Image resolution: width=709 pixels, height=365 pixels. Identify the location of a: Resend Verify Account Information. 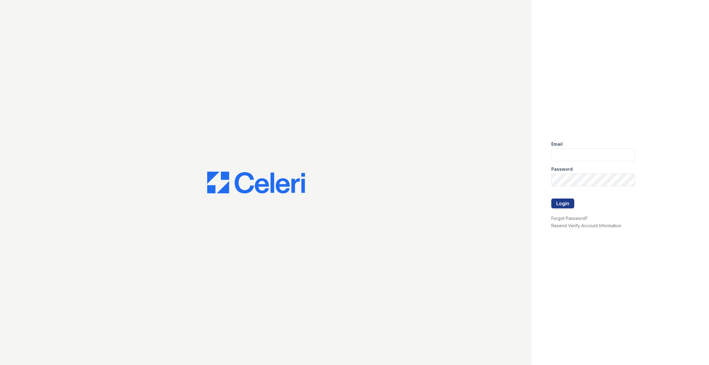
(586, 226).